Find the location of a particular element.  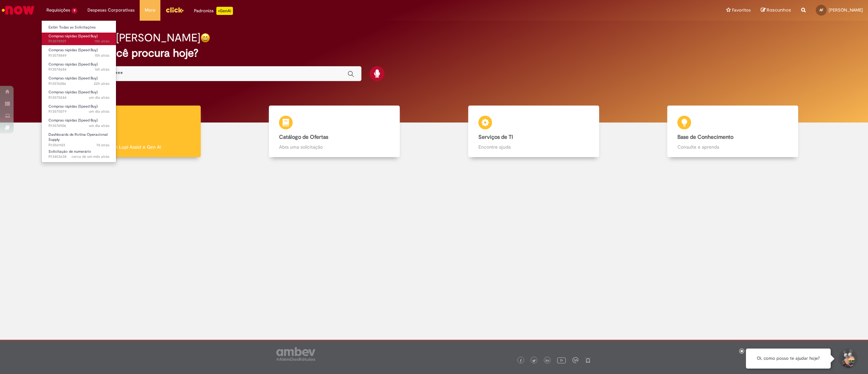

a: Aberto R13578849 : Compras rápidas (Speed Buy) is located at coordinates (79, 53).